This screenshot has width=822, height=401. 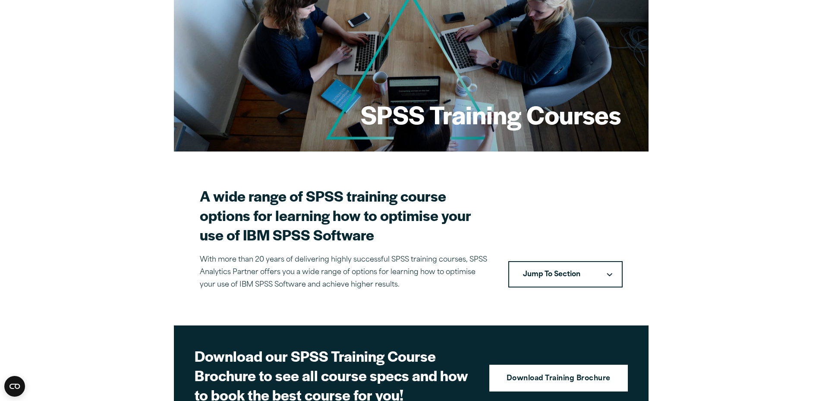 What do you see at coordinates (565, 274) in the screenshot?
I see `nav: Table of Contents` at bounding box center [565, 274].